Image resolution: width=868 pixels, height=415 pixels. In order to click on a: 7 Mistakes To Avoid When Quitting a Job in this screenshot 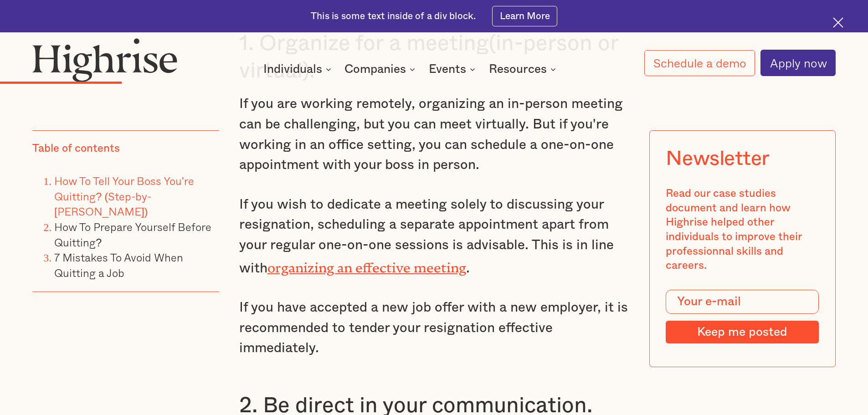, I will do `click(118, 265)`.